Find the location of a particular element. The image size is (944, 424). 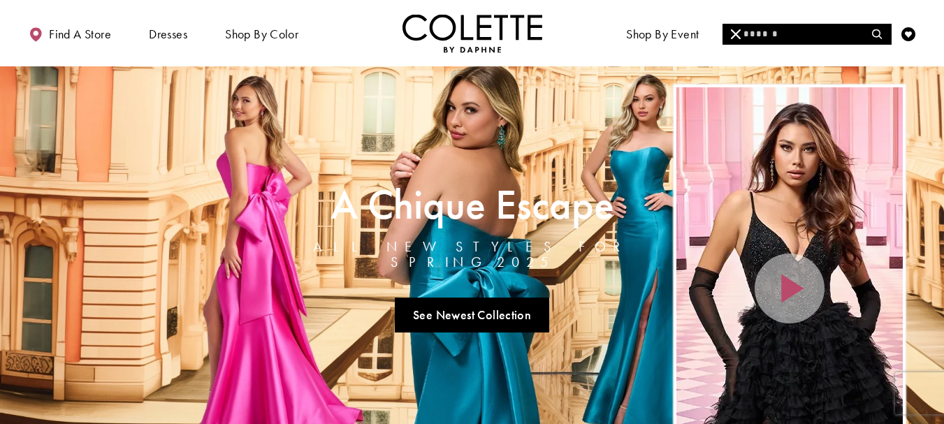

button: Submit Search is located at coordinates (877, 34).